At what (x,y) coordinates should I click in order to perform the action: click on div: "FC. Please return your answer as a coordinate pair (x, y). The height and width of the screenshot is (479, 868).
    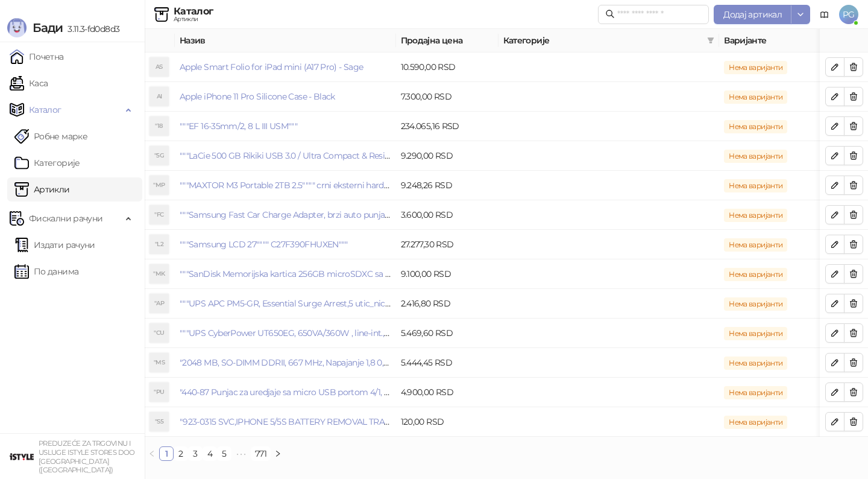
    Looking at the image, I should click on (159, 215).